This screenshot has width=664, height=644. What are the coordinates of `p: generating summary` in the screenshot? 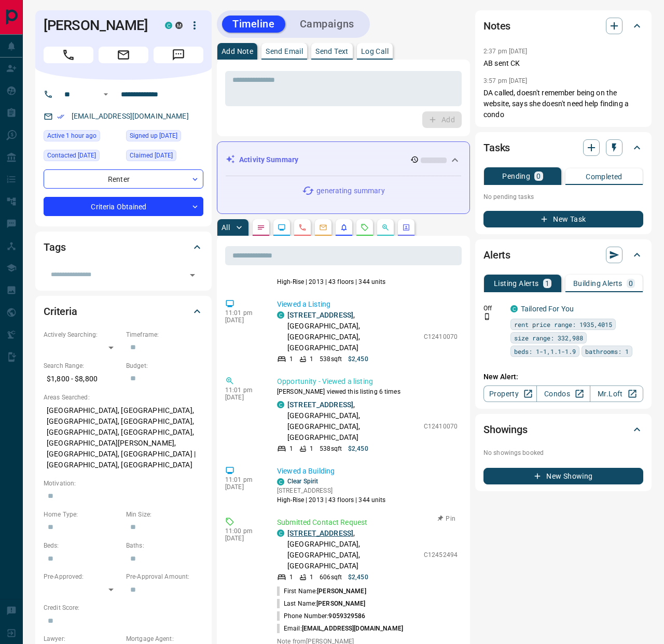 It's located at (350, 191).